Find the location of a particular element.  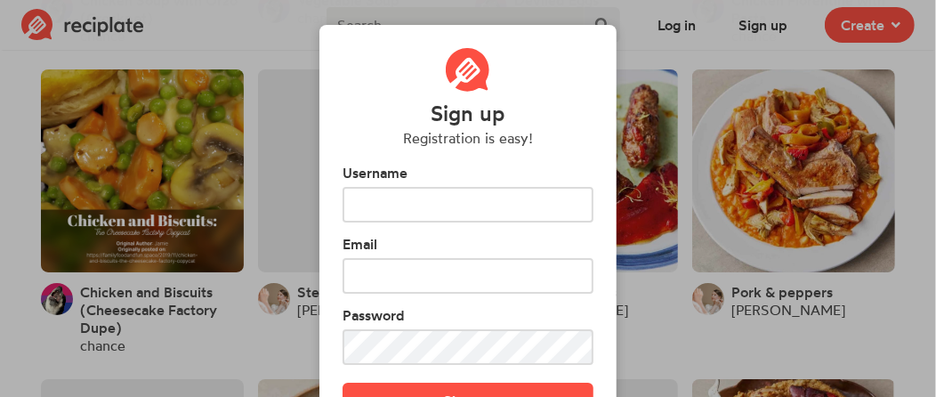

h6: Registration is easy! is located at coordinates (468, 138).